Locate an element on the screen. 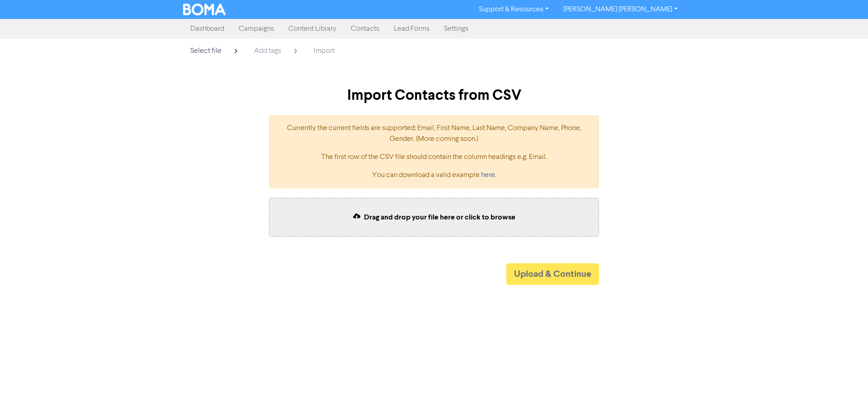  a: Import is located at coordinates (324, 51).